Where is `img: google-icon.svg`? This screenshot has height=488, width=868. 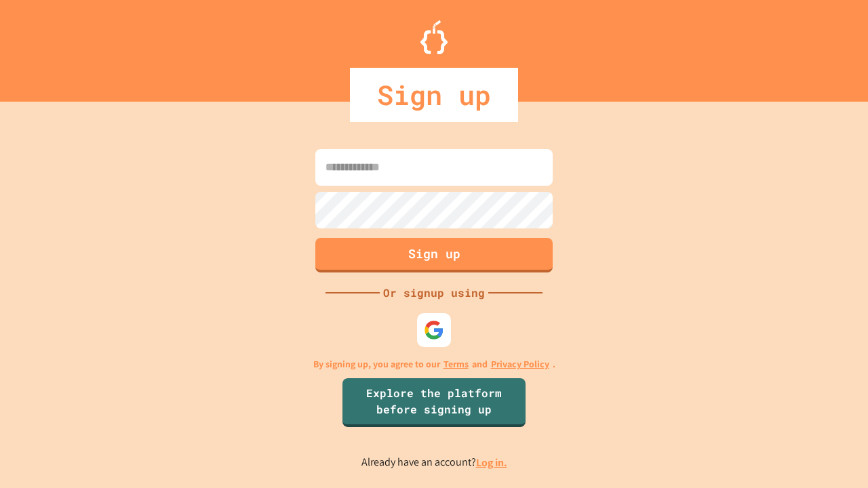 img: google-icon.svg is located at coordinates (434, 330).